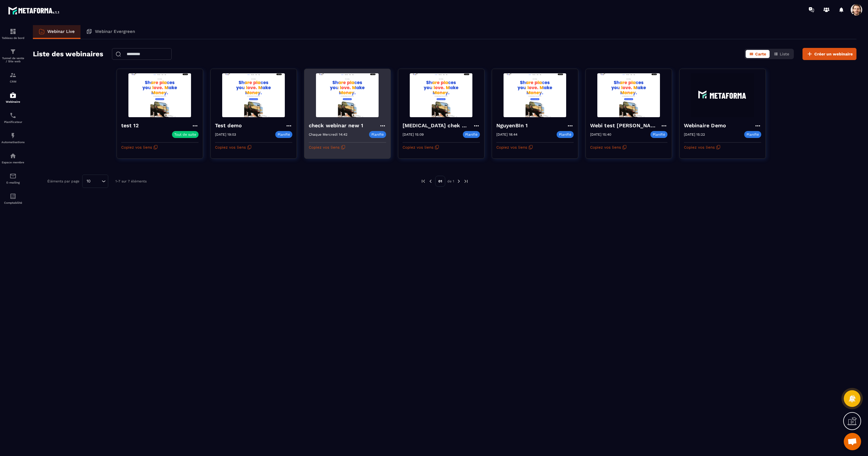 Image resolution: width=868 pixels, height=456 pixels. What do you see at coordinates (13, 203) in the screenshot?
I see `p: Comptabilité` at bounding box center [13, 203].